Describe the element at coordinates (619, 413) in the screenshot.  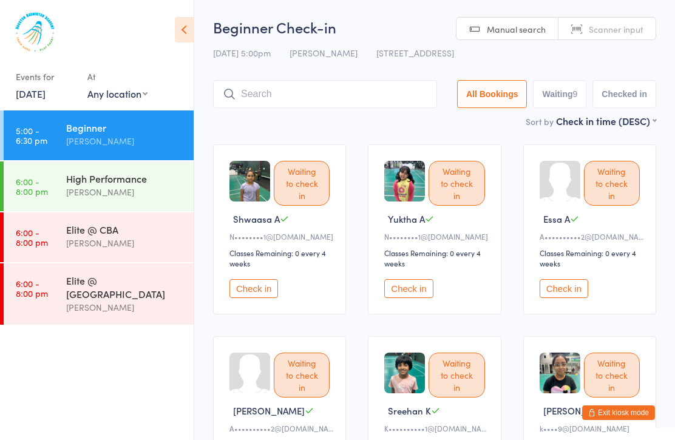
I see `button: Exit kiosk mode` at that location.